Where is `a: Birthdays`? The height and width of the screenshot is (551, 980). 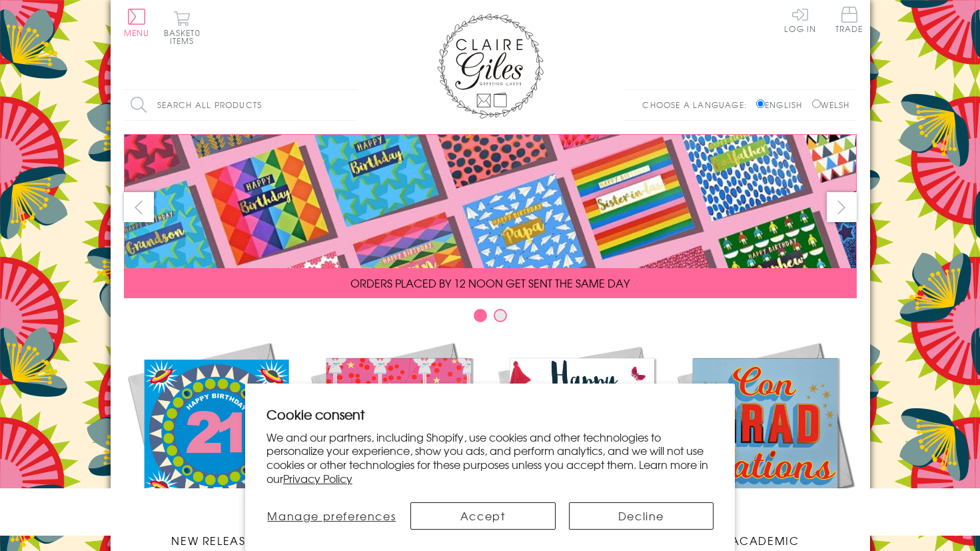
a: Birthdays is located at coordinates (582, 444).